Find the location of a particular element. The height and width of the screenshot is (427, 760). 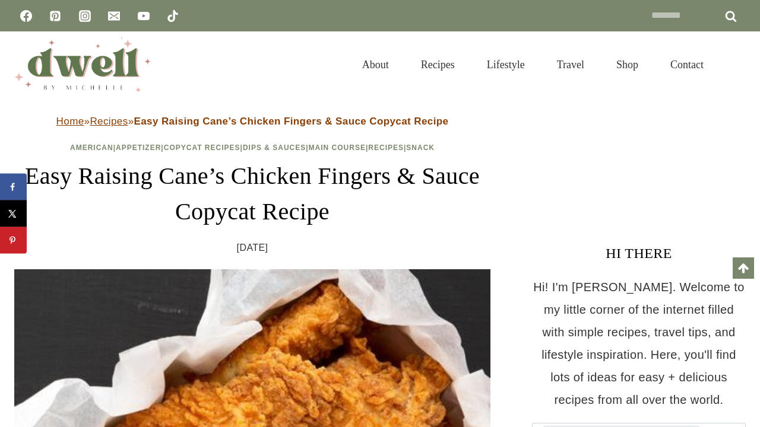

a: Facebook is located at coordinates (26, 16).